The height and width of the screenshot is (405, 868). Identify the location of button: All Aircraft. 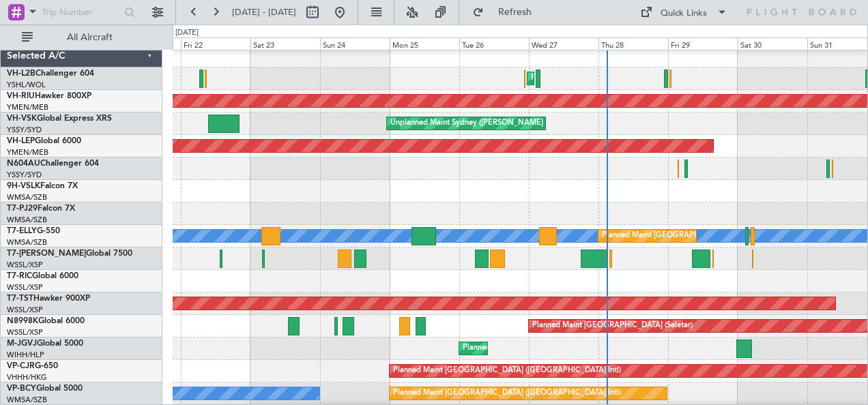
(82, 37).